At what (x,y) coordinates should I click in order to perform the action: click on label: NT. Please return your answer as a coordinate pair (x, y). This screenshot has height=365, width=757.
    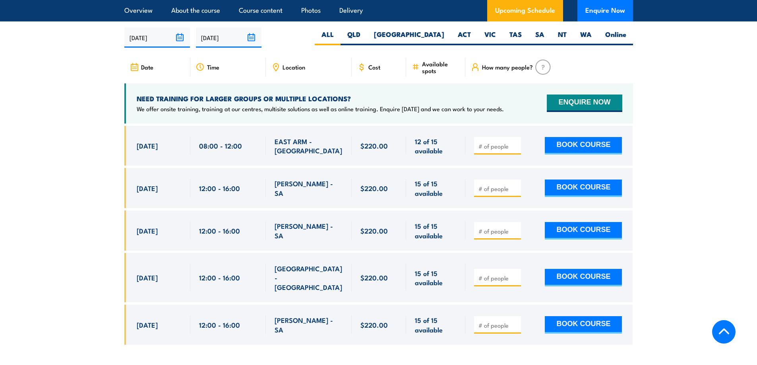
    Looking at the image, I should click on (562, 37).